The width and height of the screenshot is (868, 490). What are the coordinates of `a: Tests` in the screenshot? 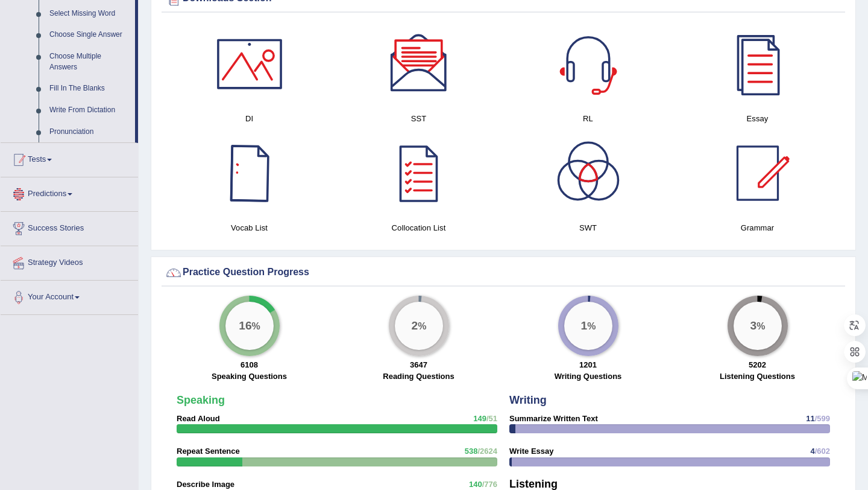 It's located at (69, 158).